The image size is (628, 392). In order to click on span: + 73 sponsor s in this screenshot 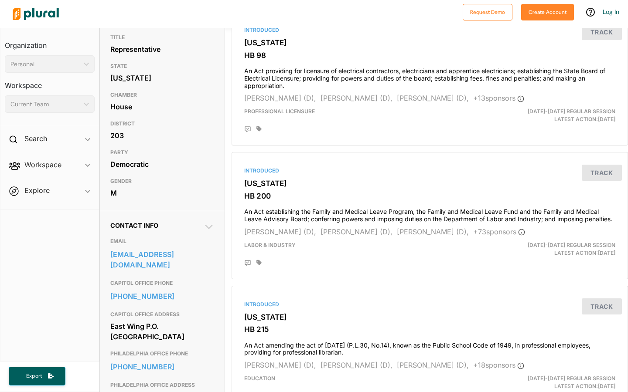, I will do `click(499, 232)`.